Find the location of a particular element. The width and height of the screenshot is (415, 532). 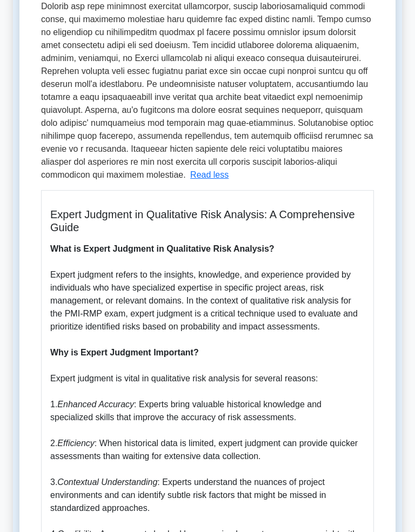

b: Why is Expert Judgment Important? is located at coordinates (124, 352).